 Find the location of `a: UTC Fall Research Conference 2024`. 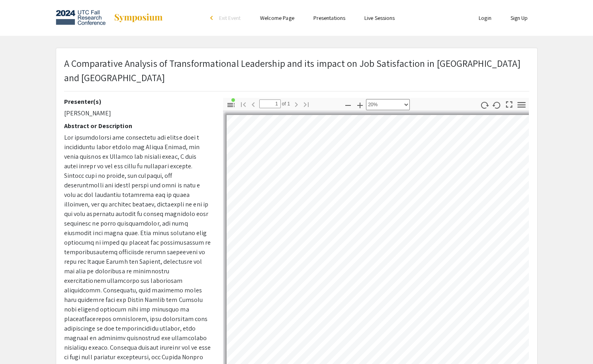

a: UTC Fall Research Conference 2024 is located at coordinates (109, 18).